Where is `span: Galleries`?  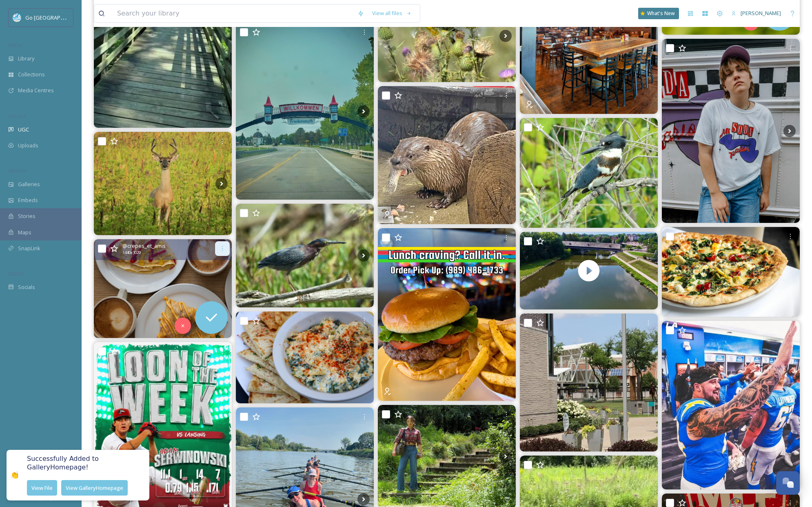
span: Galleries is located at coordinates (29, 185).